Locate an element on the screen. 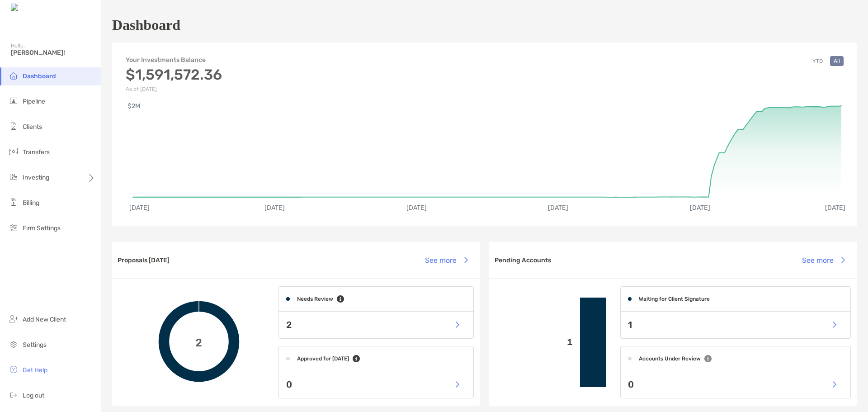  img: billing icon is located at coordinates (14, 203).